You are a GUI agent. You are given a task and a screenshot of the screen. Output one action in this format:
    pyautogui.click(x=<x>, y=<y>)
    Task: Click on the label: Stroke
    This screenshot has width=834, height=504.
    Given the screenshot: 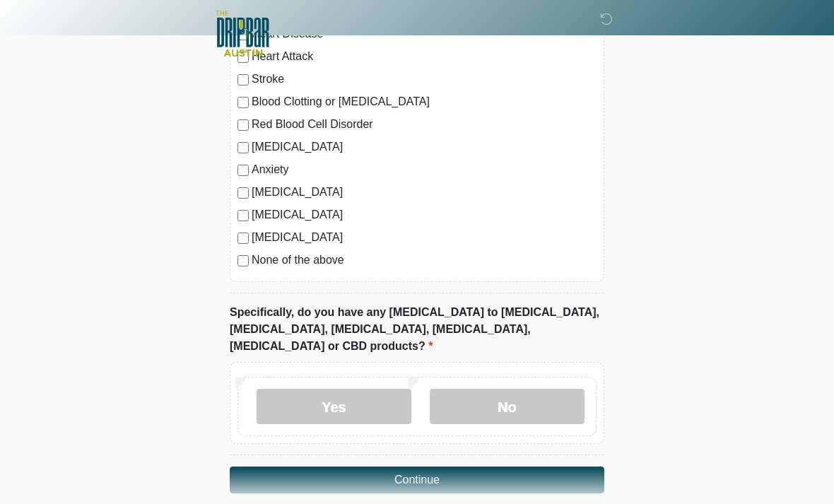 What is the action you would take?
    pyautogui.click(x=424, y=79)
    